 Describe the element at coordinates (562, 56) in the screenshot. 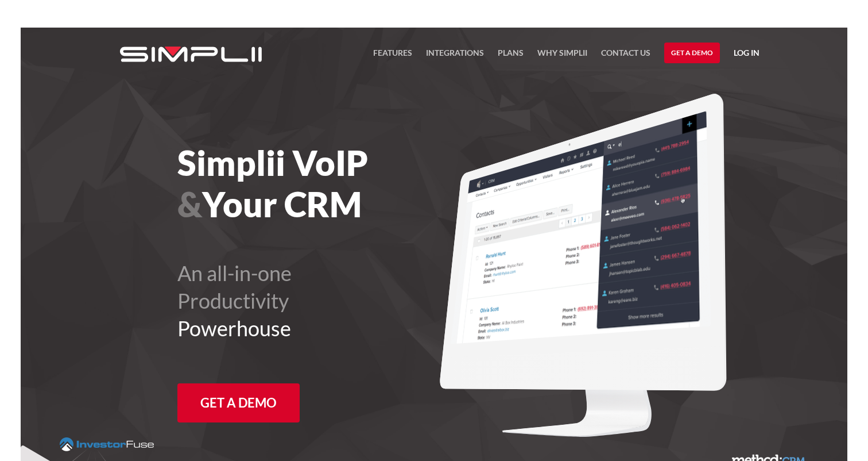

I see `a: Why Simplii` at that location.